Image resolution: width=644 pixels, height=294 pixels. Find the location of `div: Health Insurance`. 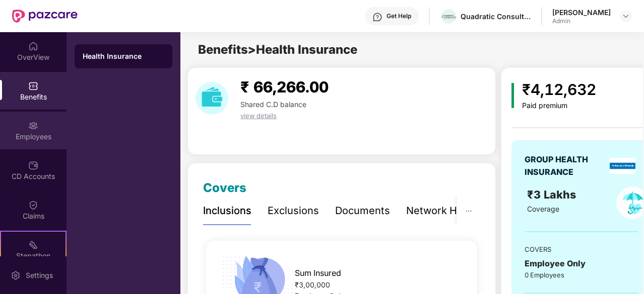

div: Health Insurance is located at coordinates (123, 56).